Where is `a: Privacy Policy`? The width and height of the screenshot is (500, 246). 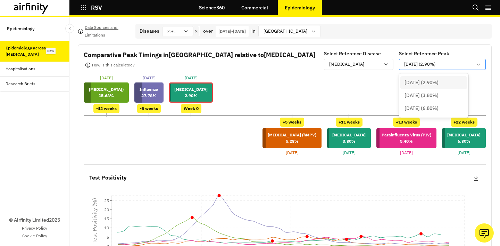
a: Privacy Policy is located at coordinates (34, 228).